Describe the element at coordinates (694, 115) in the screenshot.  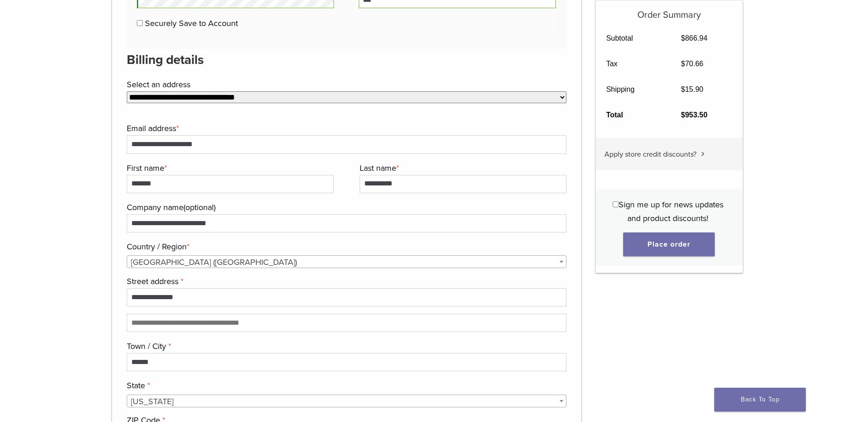
I see `bdi: 953.50` at that location.